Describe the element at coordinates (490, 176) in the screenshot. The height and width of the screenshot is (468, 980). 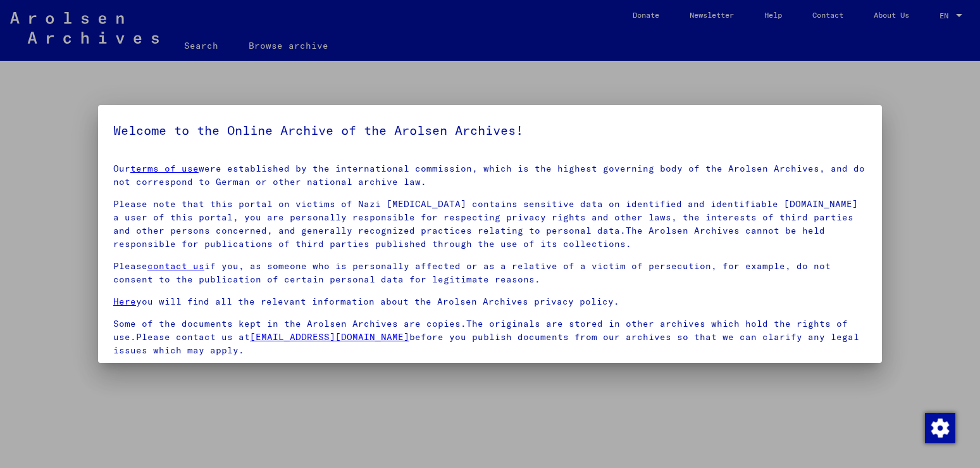
I see `p: Our were established by the international commission, which is the highest governing body of the ...` at that location.